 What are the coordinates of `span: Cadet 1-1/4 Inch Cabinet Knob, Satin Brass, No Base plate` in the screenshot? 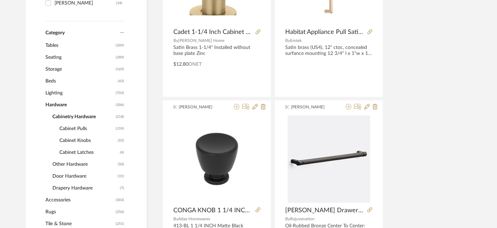 It's located at (213, 32).